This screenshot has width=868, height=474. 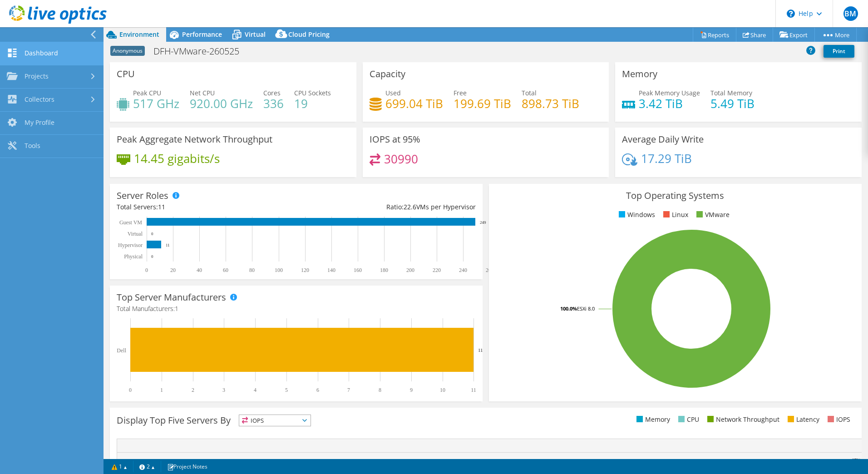 I want to click on text: 40, so click(x=200, y=270).